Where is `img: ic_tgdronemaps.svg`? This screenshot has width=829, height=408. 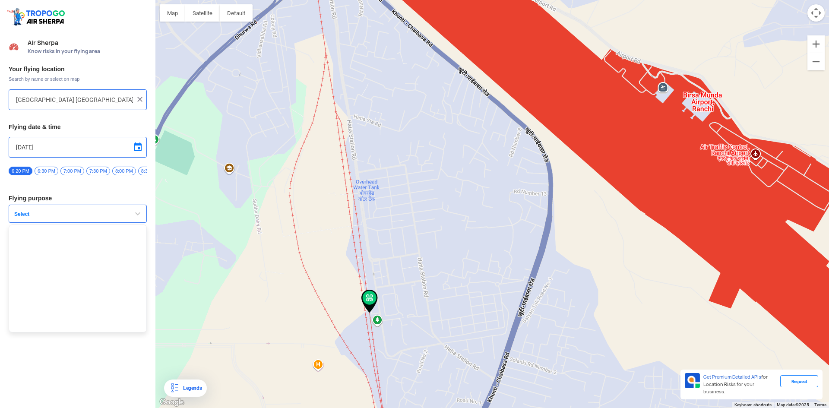
img: ic_tgdronemaps.svg is located at coordinates (37, 16).